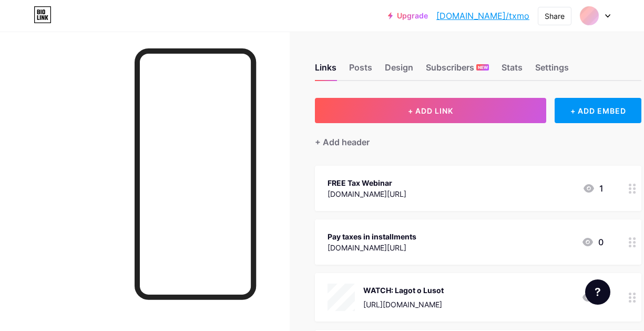 The image size is (644, 331). What do you see at coordinates (367, 182) in the screenshot?
I see `div: FREE Tax Webinar` at bounding box center [367, 182].